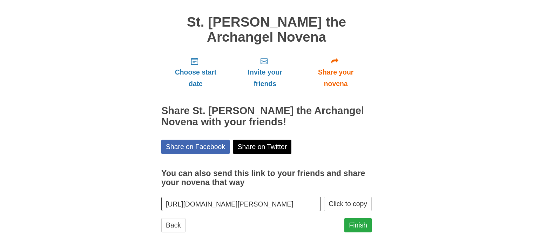 This screenshot has height=252, width=533. Describe the element at coordinates (348, 204) in the screenshot. I see `button: Click to copy` at that location.